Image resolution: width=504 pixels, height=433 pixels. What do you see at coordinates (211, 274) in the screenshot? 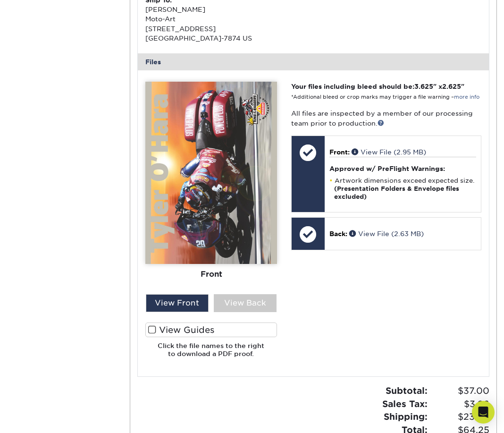
I see `div: Front` at bounding box center [211, 274].